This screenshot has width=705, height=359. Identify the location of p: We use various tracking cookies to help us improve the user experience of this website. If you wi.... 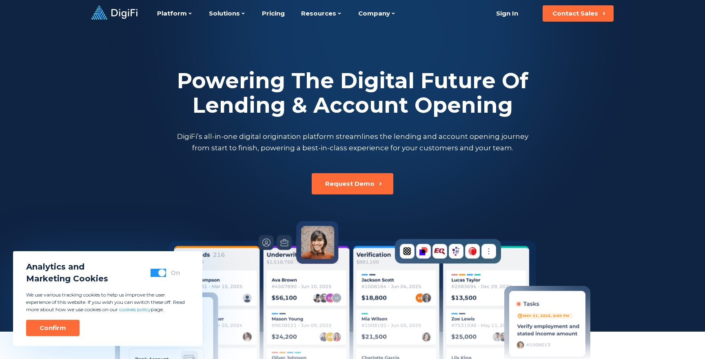
(108, 302).